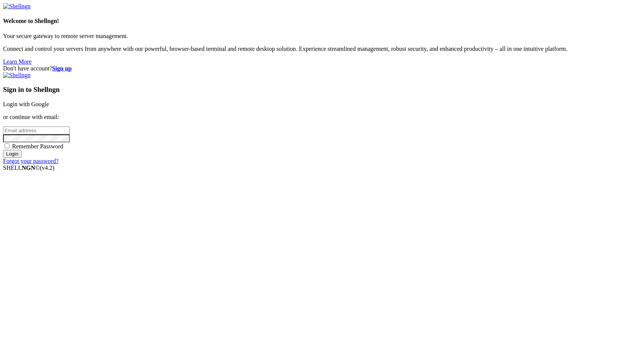 This screenshot has height=351, width=644. What do you see at coordinates (322, 21) in the screenshot?
I see `h4: Welcome to Shellngn!` at bounding box center [322, 21].